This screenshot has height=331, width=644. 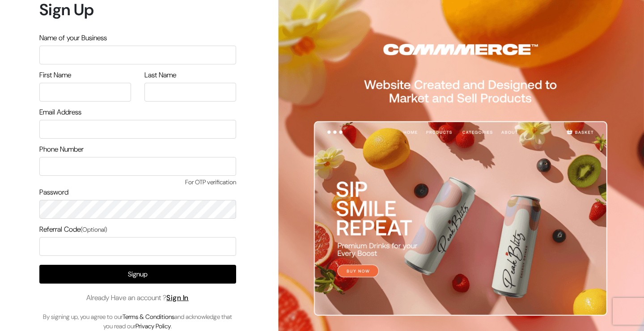 I want to click on a: Sign In, so click(x=177, y=298).